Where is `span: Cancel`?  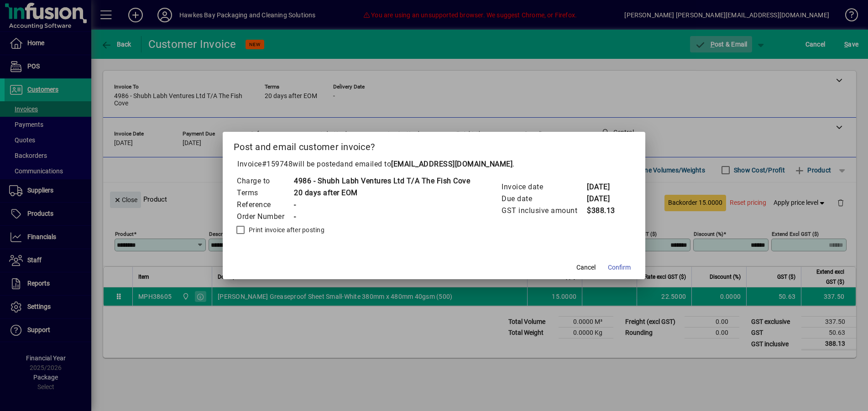 span: Cancel is located at coordinates (586, 267).